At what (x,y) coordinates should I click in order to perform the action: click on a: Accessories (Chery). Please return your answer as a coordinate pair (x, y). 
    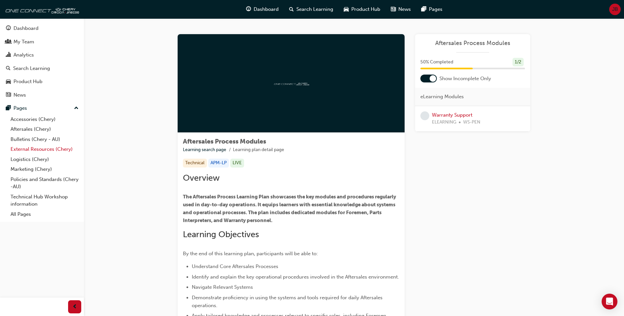
    Looking at the image, I should click on (44, 119).